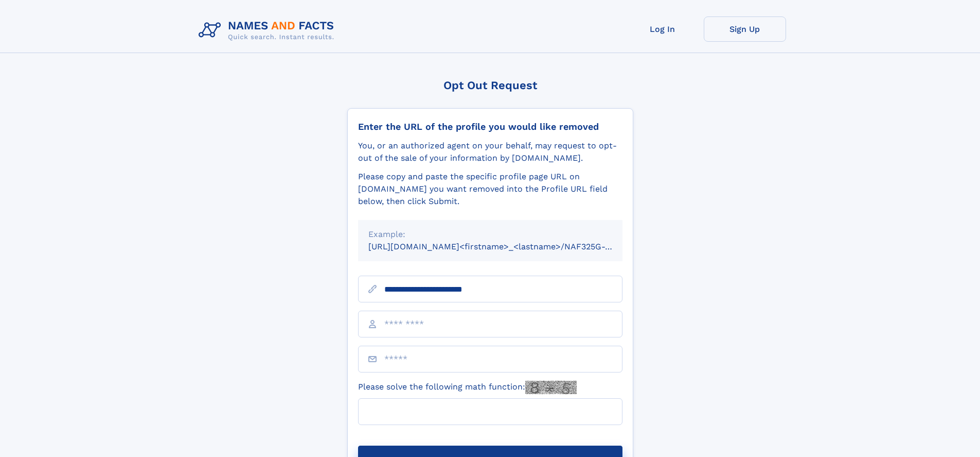  I want to click on a: Log In, so click(663, 29).